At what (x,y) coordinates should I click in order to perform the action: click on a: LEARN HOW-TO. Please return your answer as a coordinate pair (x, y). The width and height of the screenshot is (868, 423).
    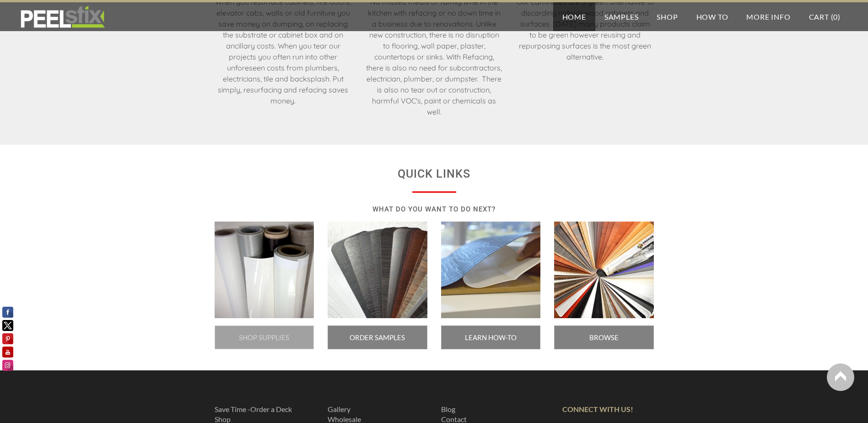
    Looking at the image, I should click on (491, 337).